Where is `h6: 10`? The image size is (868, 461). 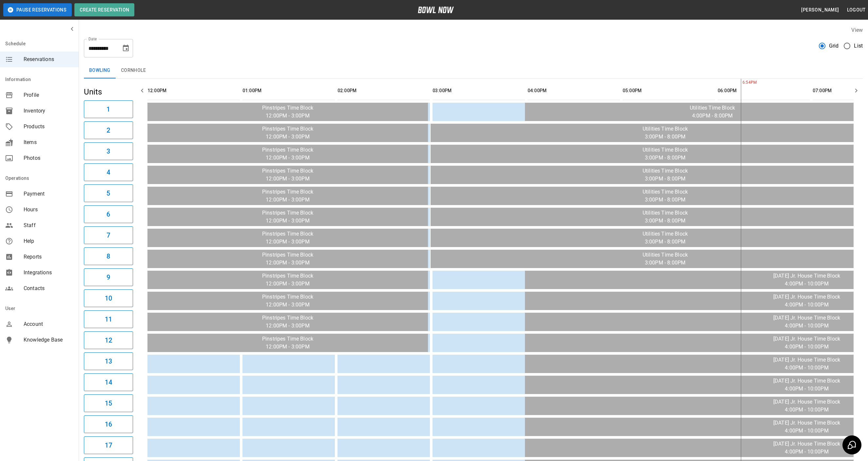 h6: 10 is located at coordinates (109, 298).